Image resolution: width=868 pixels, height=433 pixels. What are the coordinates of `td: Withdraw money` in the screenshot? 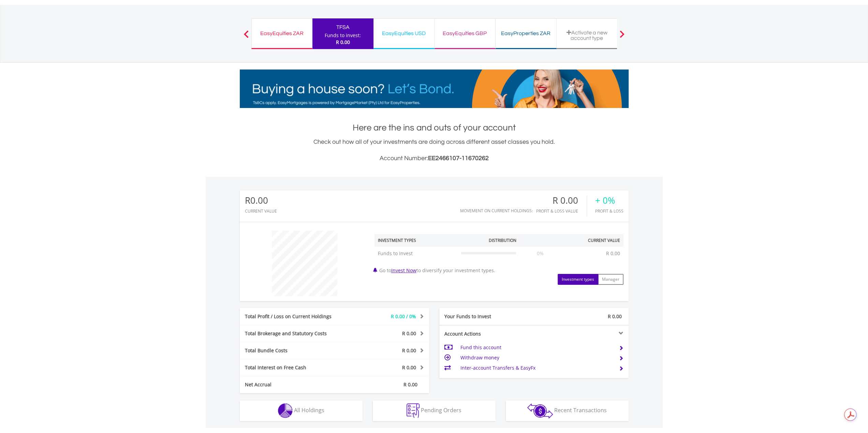 It's located at (536, 358).